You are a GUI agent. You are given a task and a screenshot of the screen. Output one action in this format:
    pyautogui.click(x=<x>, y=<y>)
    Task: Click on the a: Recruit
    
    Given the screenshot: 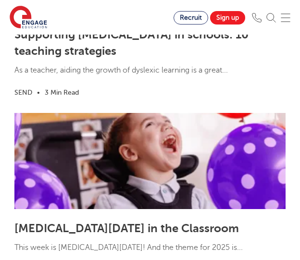 What is the action you would take?
    pyautogui.click(x=191, y=18)
    